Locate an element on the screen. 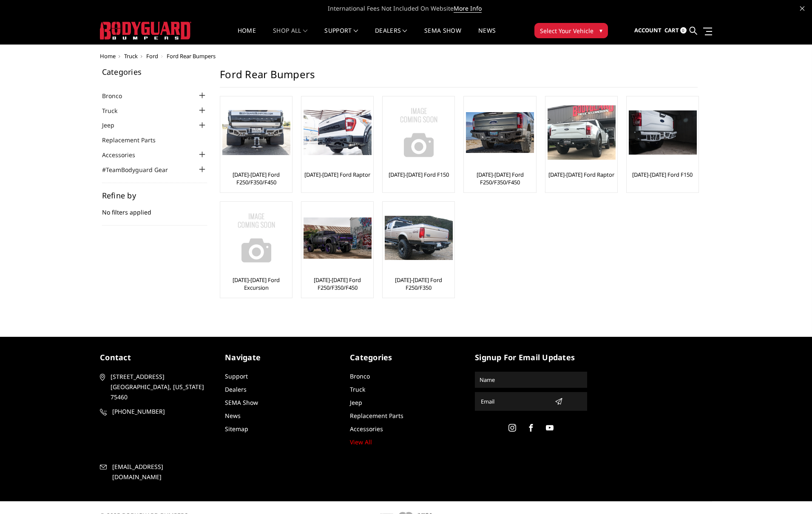  button: Select Your Vehicle is located at coordinates (571, 31).